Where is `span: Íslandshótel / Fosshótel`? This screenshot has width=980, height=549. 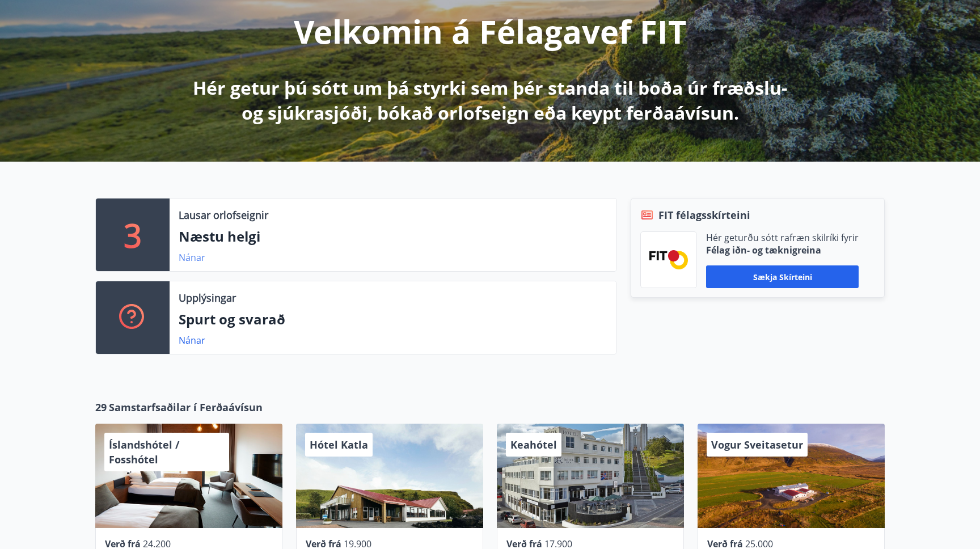 span: Íslandshótel / Fosshótel is located at coordinates (144, 452).